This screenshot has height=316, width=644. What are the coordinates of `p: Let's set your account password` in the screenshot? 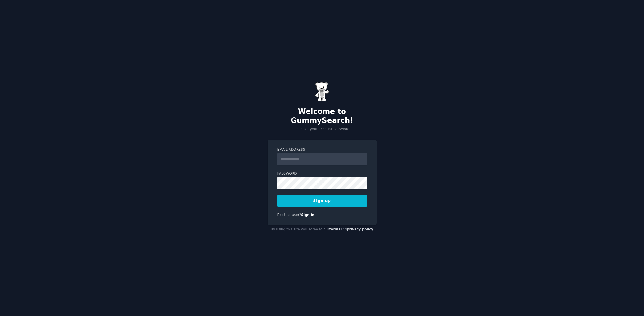 It's located at (322, 129).